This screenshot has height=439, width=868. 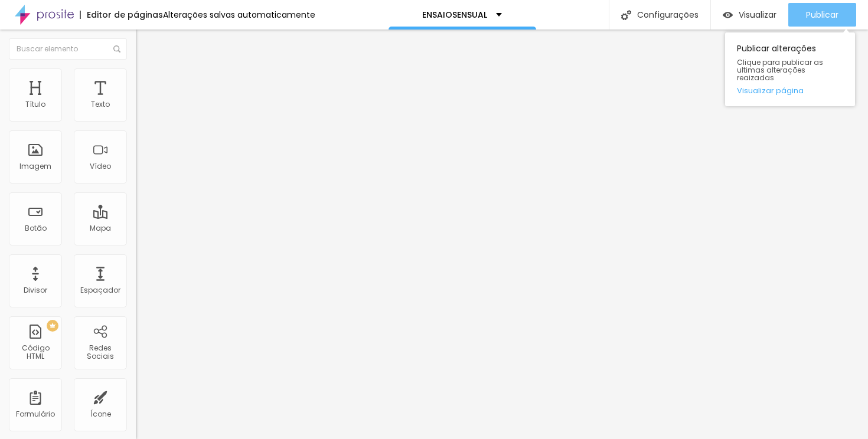 What do you see at coordinates (35, 228) in the screenshot?
I see `div: Botão` at bounding box center [35, 228].